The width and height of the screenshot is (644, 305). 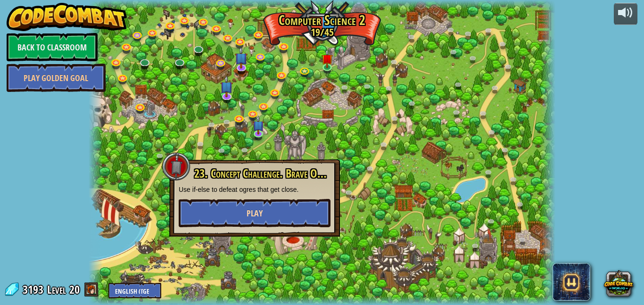 I want to click on p: Use if-else to defeat ogres that get close., so click(x=254, y=189).